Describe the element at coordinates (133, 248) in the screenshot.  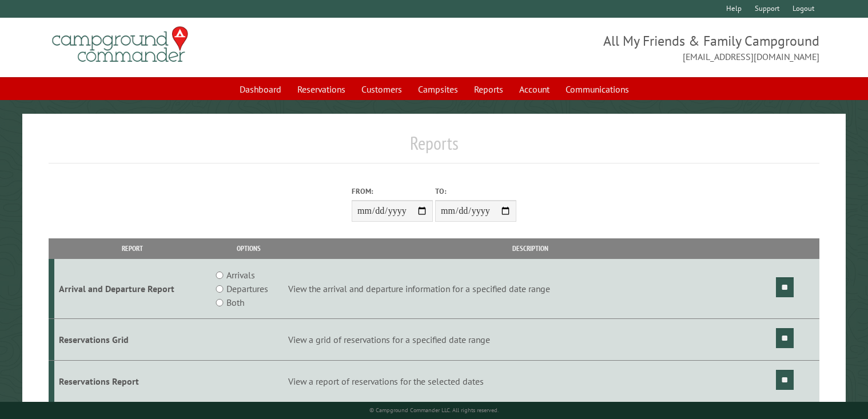
I see `th: Report` at that location.